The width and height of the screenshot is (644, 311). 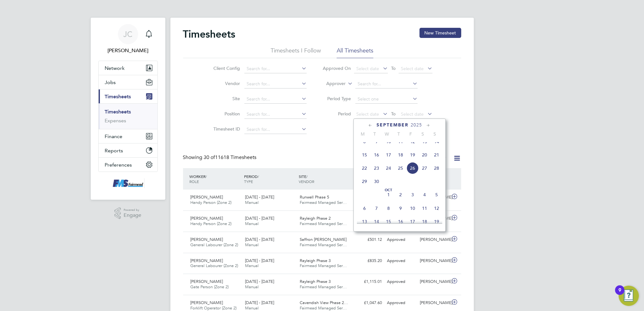 I want to click on span: 18, so click(x=400, y=155).